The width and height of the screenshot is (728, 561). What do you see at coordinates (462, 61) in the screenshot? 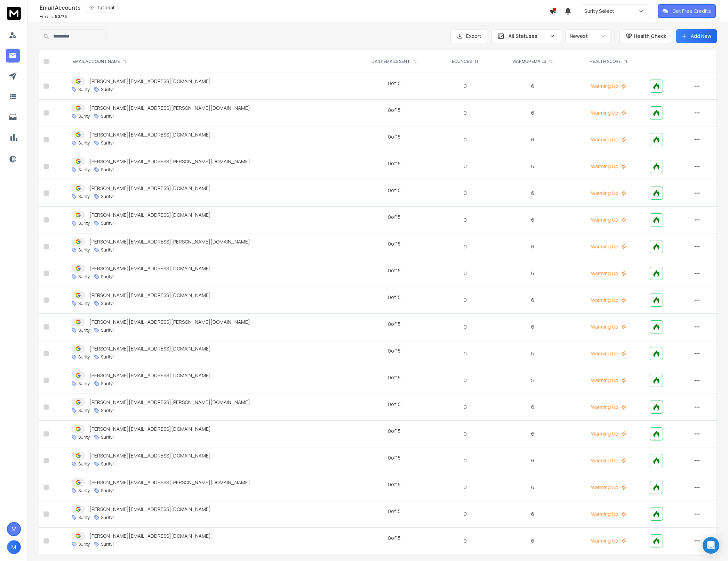
I see `p: BOUNCES` at bounding box center [462, 61].